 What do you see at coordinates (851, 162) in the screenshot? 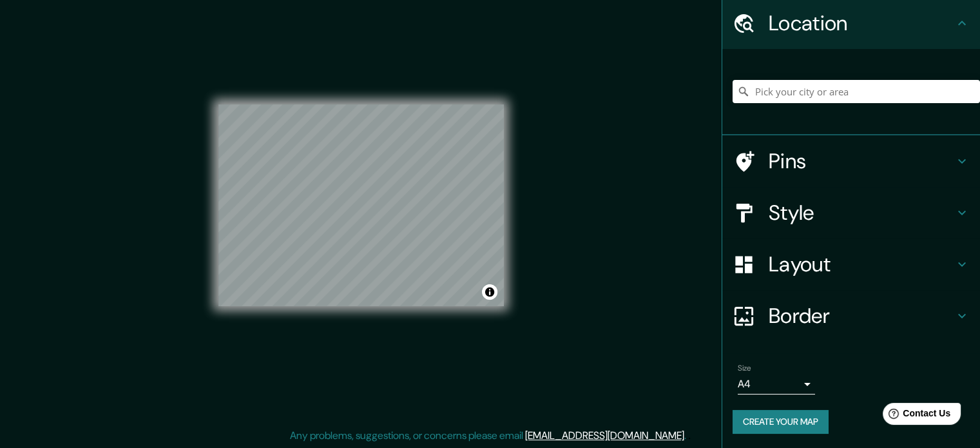
I see `div: Pins` at bounding box center [851, 162].